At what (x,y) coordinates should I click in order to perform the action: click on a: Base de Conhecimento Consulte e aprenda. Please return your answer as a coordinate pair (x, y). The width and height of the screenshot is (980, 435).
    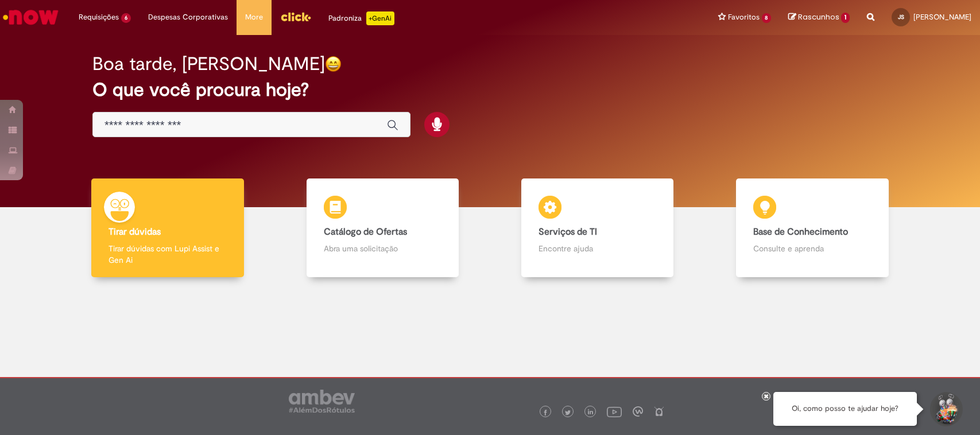
    Looking at the image, I should click on (813, 228).